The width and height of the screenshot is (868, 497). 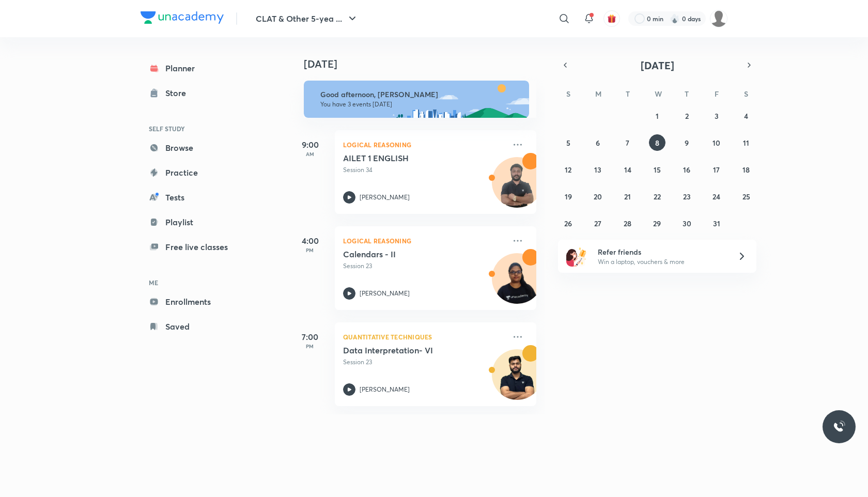 I want to click on button: October 22, 2025, so click(x=657, y=196).